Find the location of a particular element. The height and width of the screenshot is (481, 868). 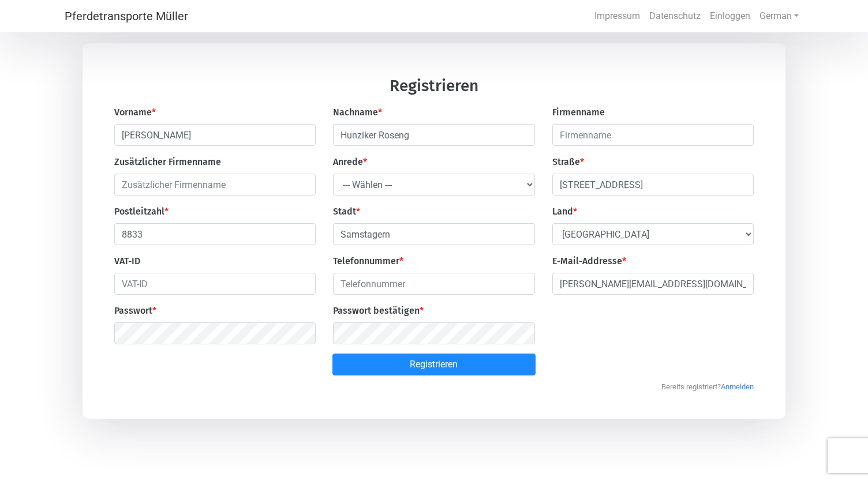

label: Firmenname is located at coordinates (578, 113).